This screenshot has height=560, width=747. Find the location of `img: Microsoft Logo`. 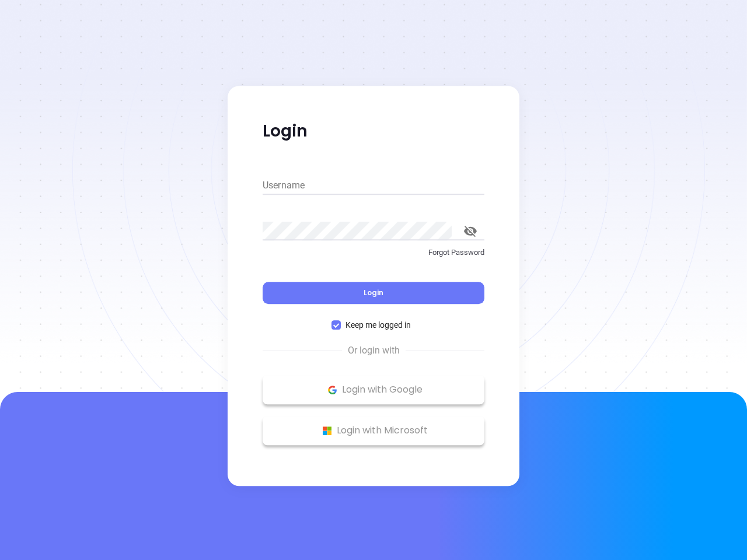

img: Microsoft Logo is located at coordinates (327, 430).